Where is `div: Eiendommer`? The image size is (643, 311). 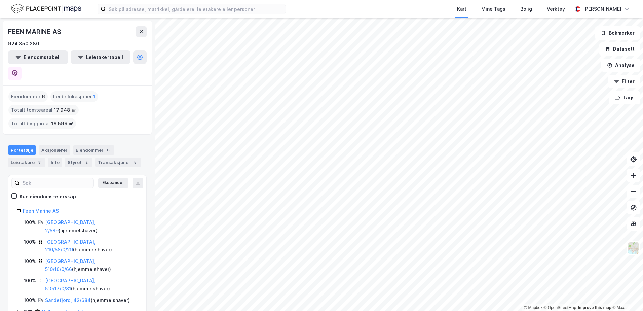 div: Eiendommer is located at coordinates (93, 150).